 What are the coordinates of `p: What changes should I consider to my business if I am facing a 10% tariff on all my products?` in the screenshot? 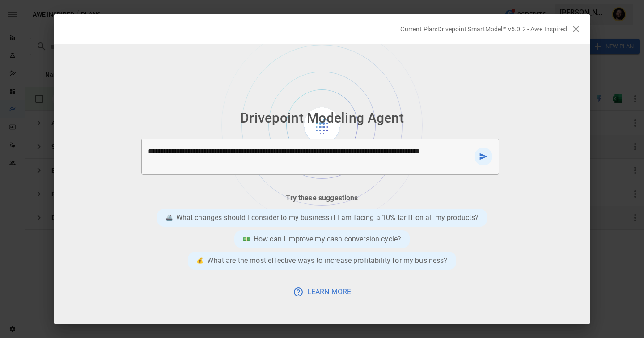 It's located at (327, 218).